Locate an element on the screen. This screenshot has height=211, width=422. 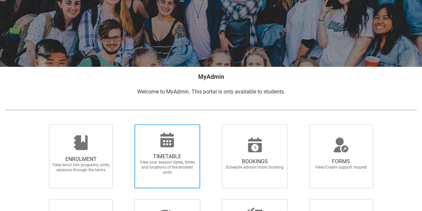
span: View/Create support request is located at coordinates (341, 167).